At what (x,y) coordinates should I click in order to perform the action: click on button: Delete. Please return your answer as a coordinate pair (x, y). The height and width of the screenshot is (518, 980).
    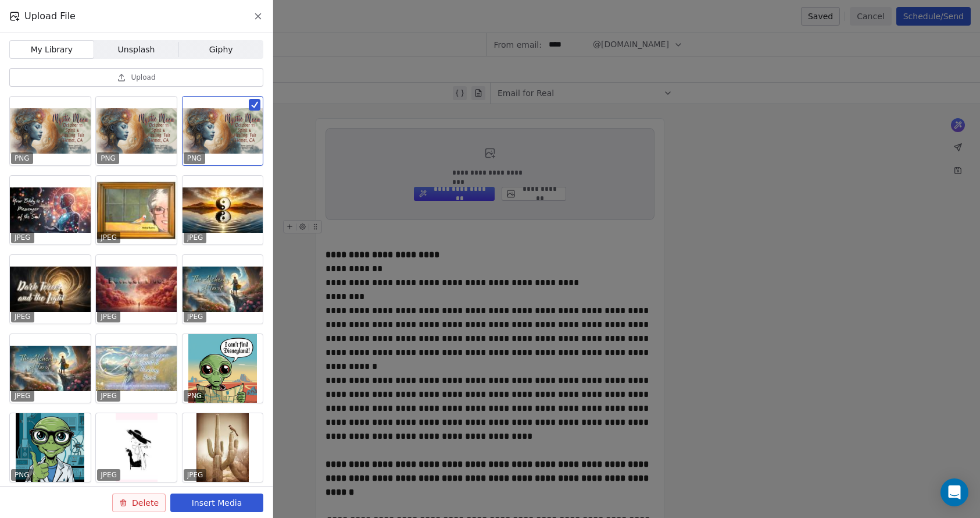
    Looking at the image, I should click on (139, 502).